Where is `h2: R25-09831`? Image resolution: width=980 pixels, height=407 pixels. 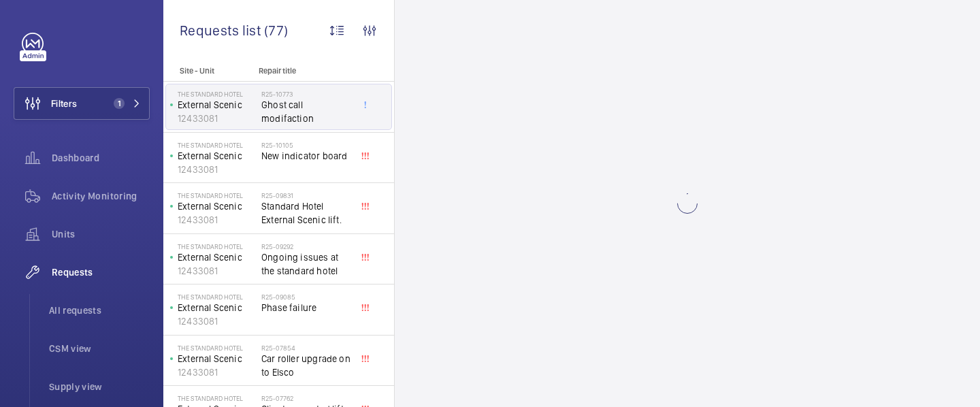 h2: R25-09831 is located at coordinates (306, 196).